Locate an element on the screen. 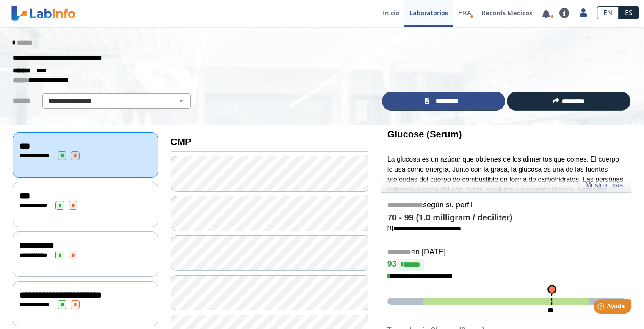  p: La glucosa es un azúcar que obtienes de los alimentos que comes. El cuerpo lo usa como energía. J... is located at coordinates (506, 189).